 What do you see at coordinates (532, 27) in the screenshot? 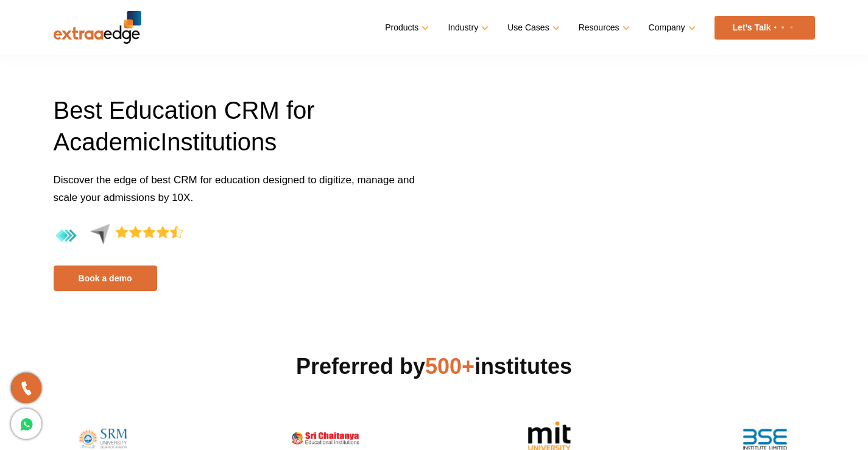
I see `a: Use Cases` at bounding box center [532, 27].